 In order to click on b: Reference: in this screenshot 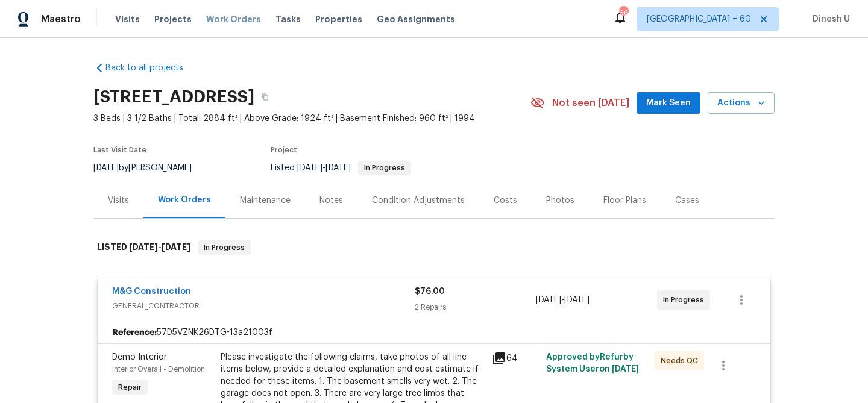, I will do `click(134, 333)`.